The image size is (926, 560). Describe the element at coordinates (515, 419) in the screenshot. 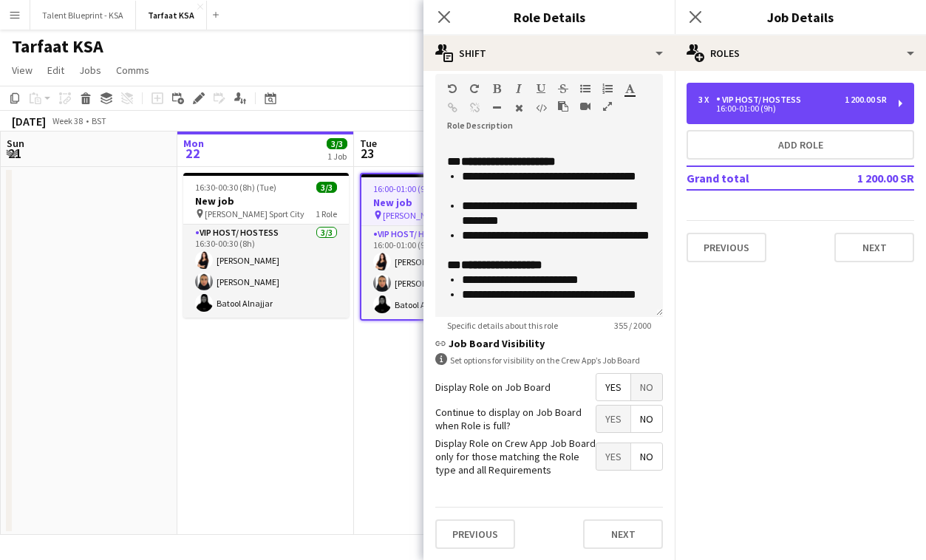

I see `label: Continue to display on Job Board when Role is full?` at that location.